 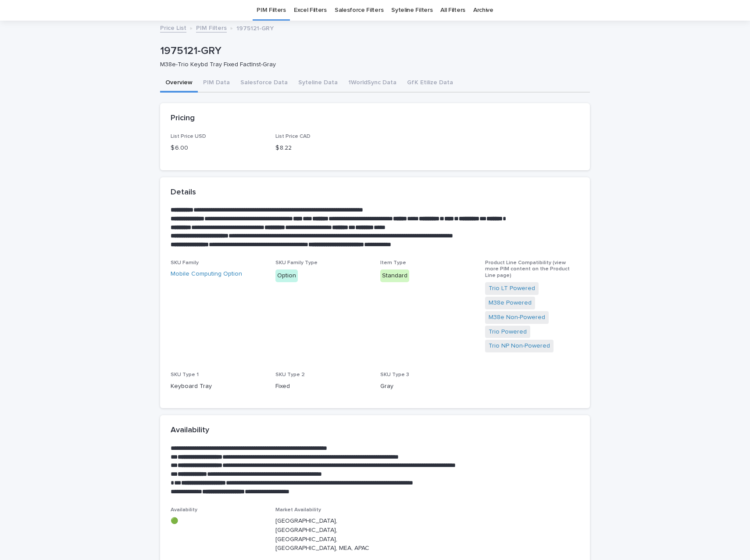 What do you see at coordinates (264, 84) in the screenshot?
I see `button: Salesforce Data` at bounding box center [264, 84].